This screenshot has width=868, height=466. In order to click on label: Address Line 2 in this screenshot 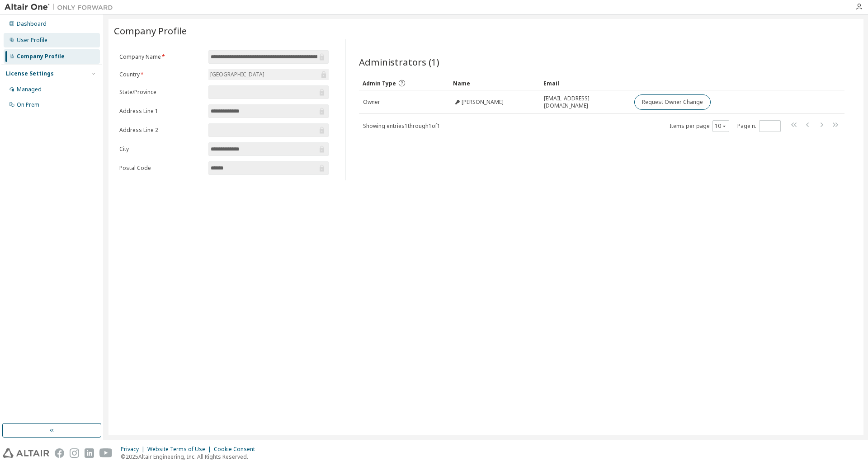, I will do `click(161, 130)`.